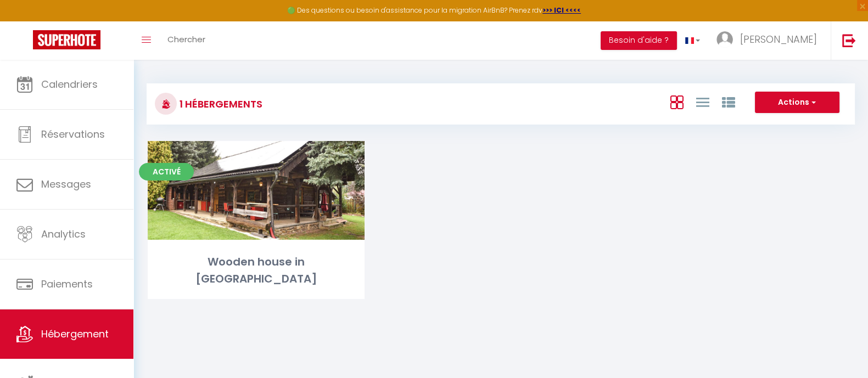  What do you see at coordinates (63, 234) in the screenshot?
I see `span: Analytics` at bounding box center [63, 234].